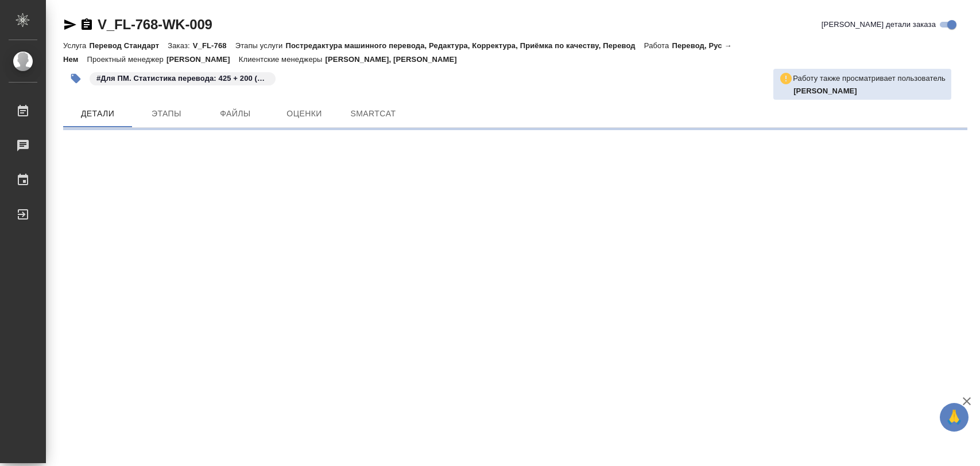 The image size is (980, 466). Describe the element at coordinates (235, 114) in the screenshot. I see `span: Файлы` at that location.